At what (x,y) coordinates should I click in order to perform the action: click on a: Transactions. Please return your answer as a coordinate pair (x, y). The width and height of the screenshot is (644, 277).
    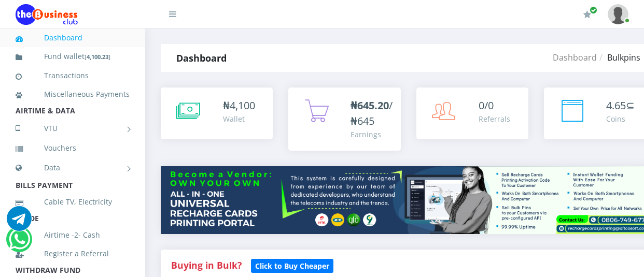
    Looking at the image, I should click on (73, 76).